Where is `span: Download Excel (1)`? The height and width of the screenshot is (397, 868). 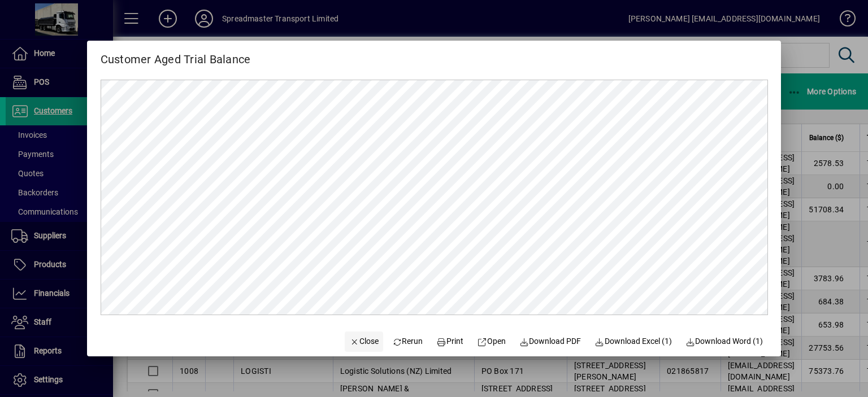 span: Download Excel (1) is located at coordinates (633, 342).